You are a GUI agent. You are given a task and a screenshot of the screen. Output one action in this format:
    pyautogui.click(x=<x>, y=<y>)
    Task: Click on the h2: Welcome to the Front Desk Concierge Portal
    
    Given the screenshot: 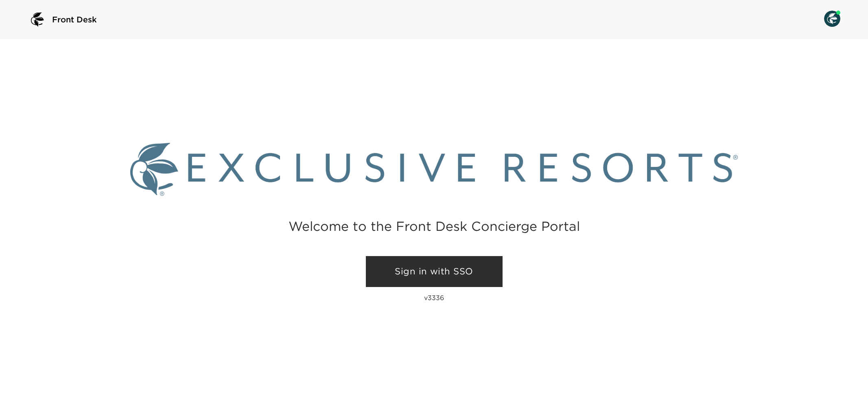 What is the action you would take?
    pyautogui.click(x=434, y=226)
    